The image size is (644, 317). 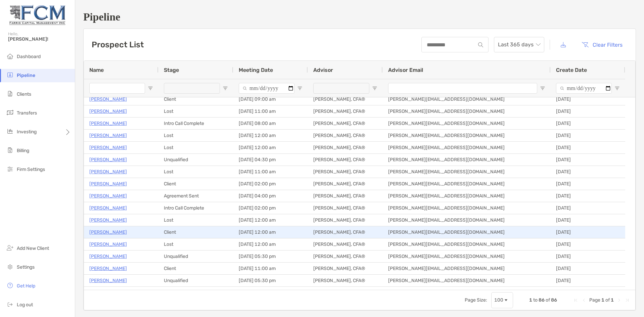 What do you see at coordinates (476, 300) in the screenshot?
I see `div: Page Size:` at bounding box center [476, 300].